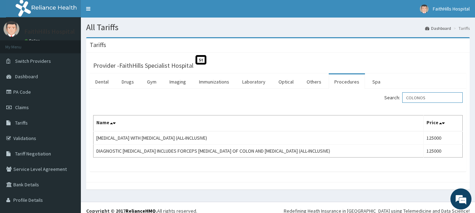 This screenshot has height=213, width=475. I want to click on a: Spa, so click(376, 82).